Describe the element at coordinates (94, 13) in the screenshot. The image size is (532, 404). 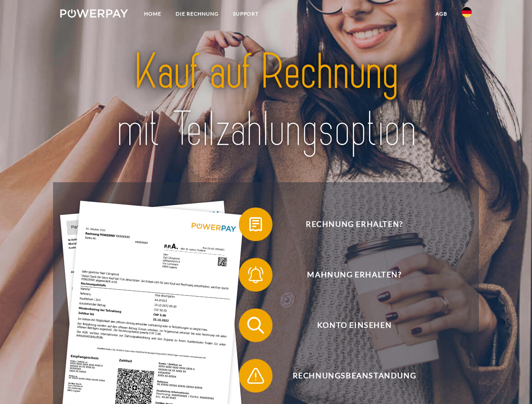
I see `img: logo-powerpay-white.svg` at that location.